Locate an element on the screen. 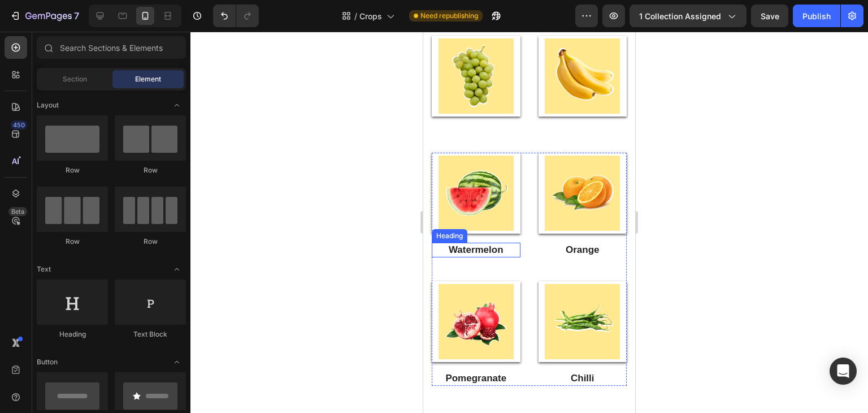  h2: Watermelon is located at coordinates (53, 218).